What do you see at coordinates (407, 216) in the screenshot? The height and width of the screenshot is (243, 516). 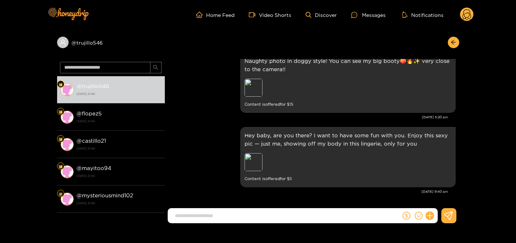 I see `span: dollar` at bounding box center [407, 216].